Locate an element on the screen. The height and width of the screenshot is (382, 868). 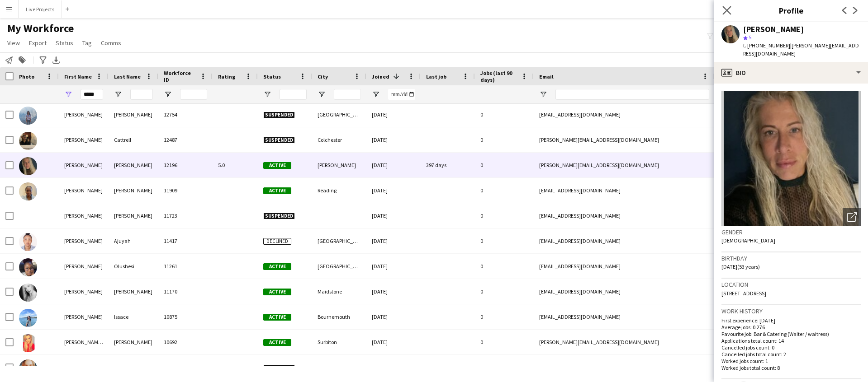
div: Reading is located at coordinates (339, 191).